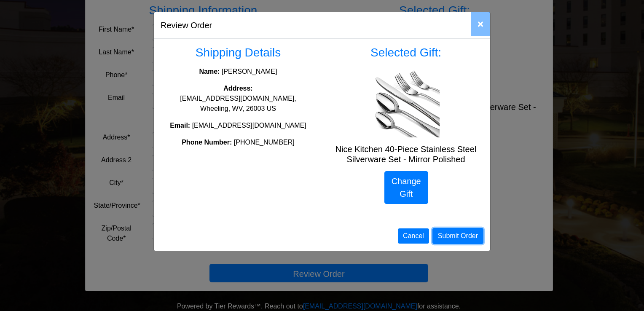 The image size is (644, 311). What do you see at coordinates (206, 142) in the screenshot?
I see `strong: Phone Number:` at bounding box center [206, 142].